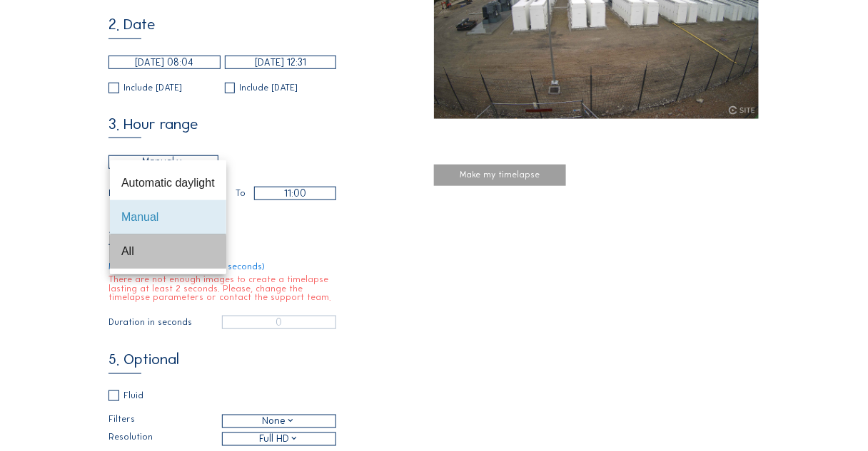 The height and width of the screenshot is (451, 868). What do you see at coordinates (143, 363) in the screenshot?
I see `div: 5. Optional` at bounding box center [143, 363].